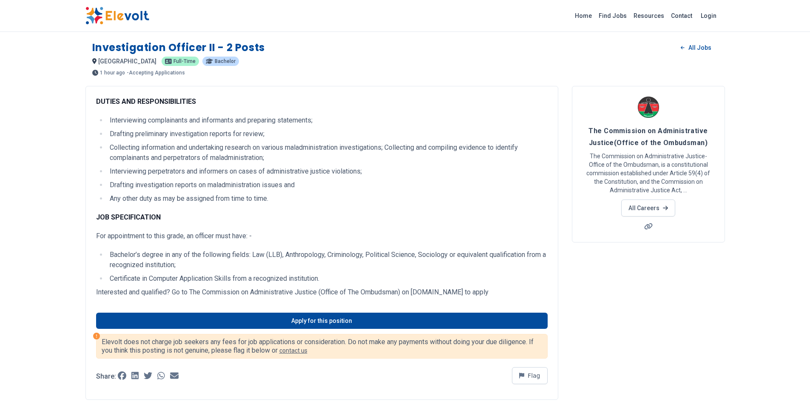 The width and height of the screenshot is (810, 402). I want to click on a: contact us, so click(293, 350).